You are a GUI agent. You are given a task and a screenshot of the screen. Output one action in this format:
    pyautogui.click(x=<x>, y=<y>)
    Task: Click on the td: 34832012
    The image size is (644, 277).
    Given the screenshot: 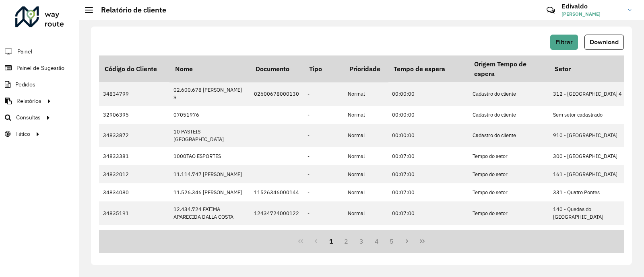 What is the action you would take?
    pyautogui.click(x=134, y=174)
    